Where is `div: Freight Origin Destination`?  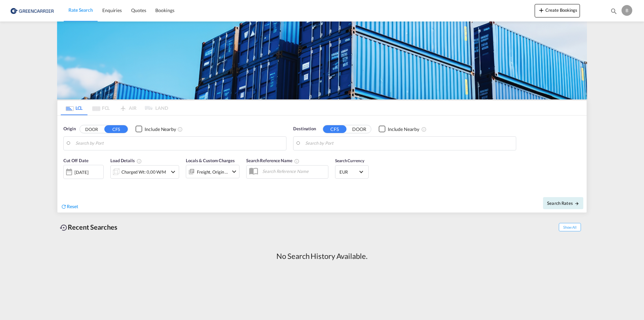
div: Freight Origin Destination is located at coordinates (213, 172).